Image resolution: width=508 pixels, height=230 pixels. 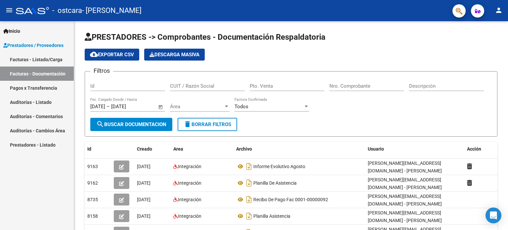 I want to click on span: 8158, so click(x=93, y=216).